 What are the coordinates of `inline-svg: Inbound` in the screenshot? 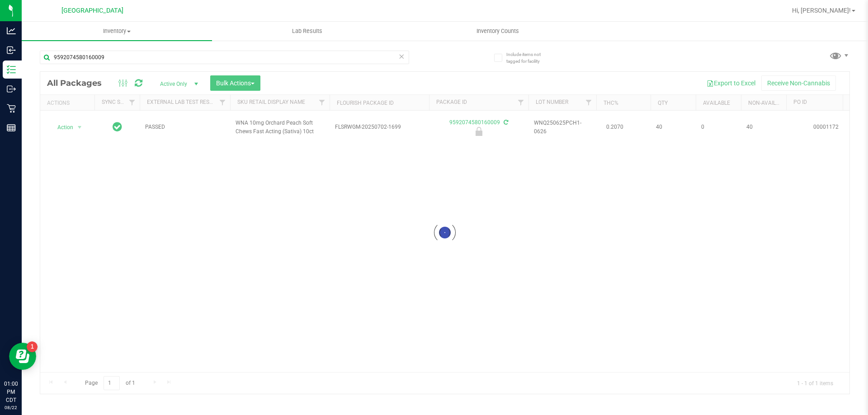 It's located at (11, 50).